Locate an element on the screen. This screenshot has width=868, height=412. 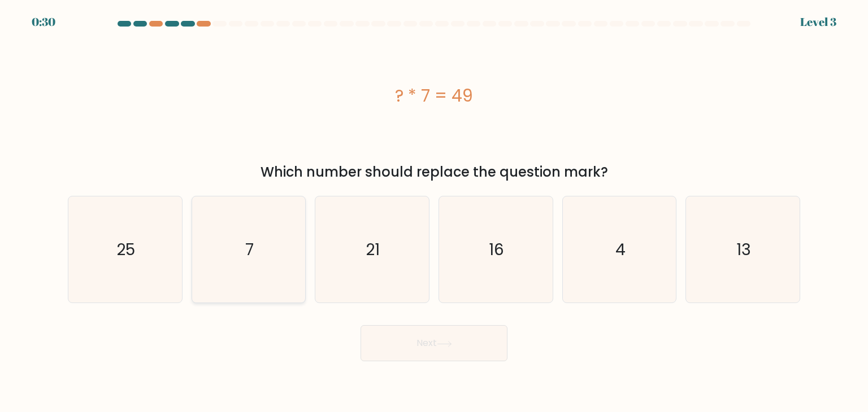
text: 16 is located at coordinates (497, 249).